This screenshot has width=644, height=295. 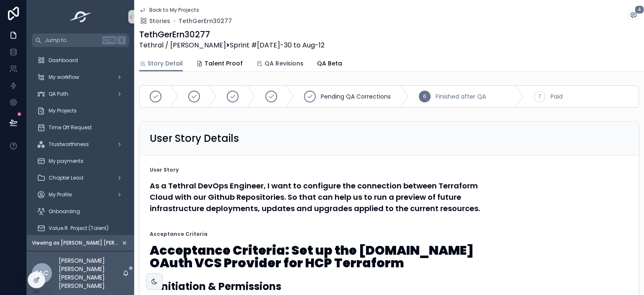 I want to click on span: 4, so click(x=639, y=10).